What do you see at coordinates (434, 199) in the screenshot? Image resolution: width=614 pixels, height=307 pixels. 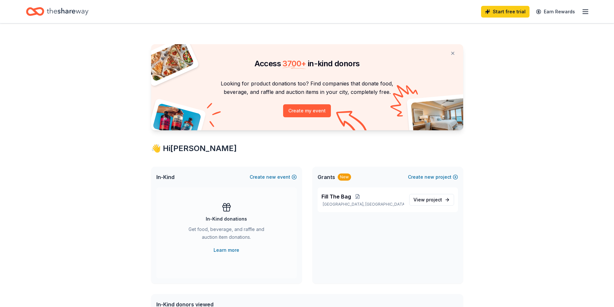 I see `span: project` at bounding box center [434, 199].